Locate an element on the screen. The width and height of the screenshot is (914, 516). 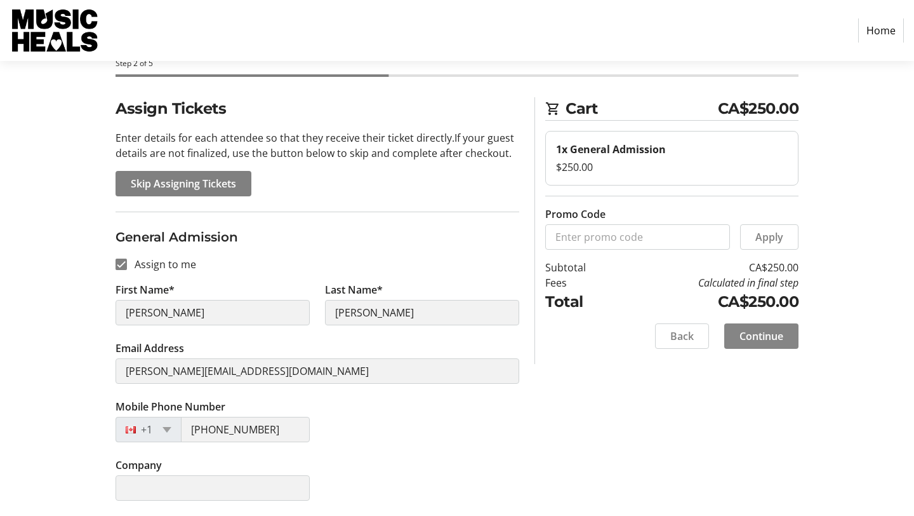
td: Subtotal is located at coordinates (582, 267).